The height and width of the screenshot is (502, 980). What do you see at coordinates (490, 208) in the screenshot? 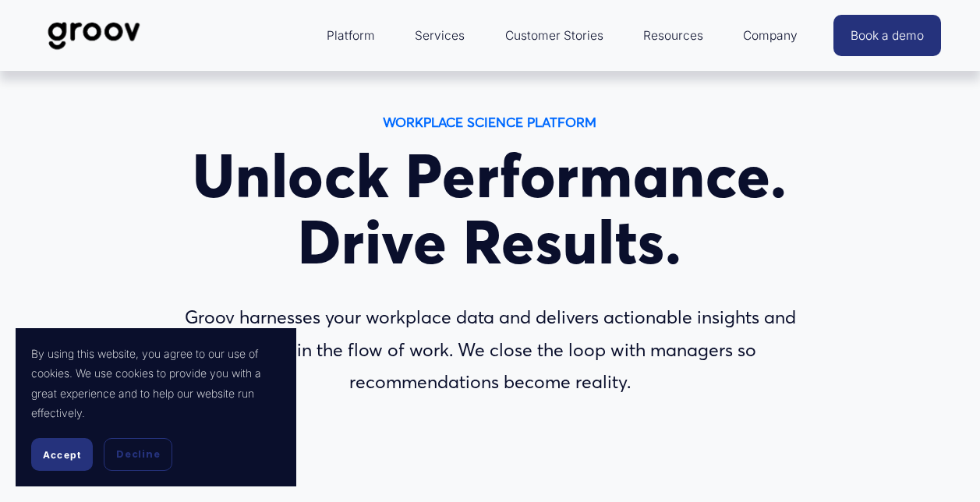
I see `h1: Unlock Performance. Drive Results.` at bounding box center [490, 208].